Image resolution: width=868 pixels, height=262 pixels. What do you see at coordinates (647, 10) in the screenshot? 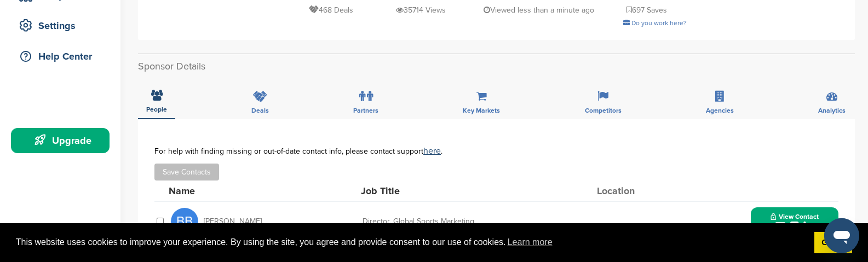
I see `p: 697 Saves` at bounding box center [647, 10].